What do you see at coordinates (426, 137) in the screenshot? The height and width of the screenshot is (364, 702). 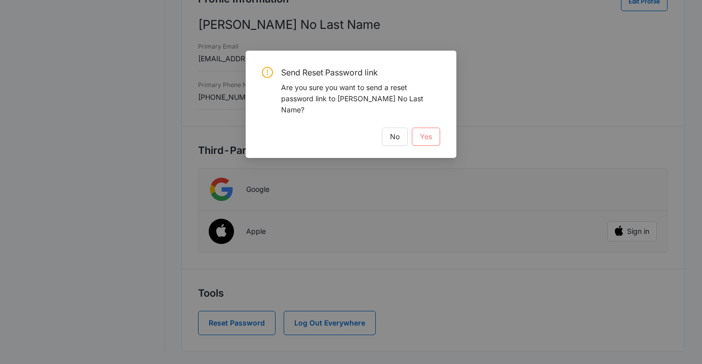 I see `button: Yes` at bounding box center [426, 137].